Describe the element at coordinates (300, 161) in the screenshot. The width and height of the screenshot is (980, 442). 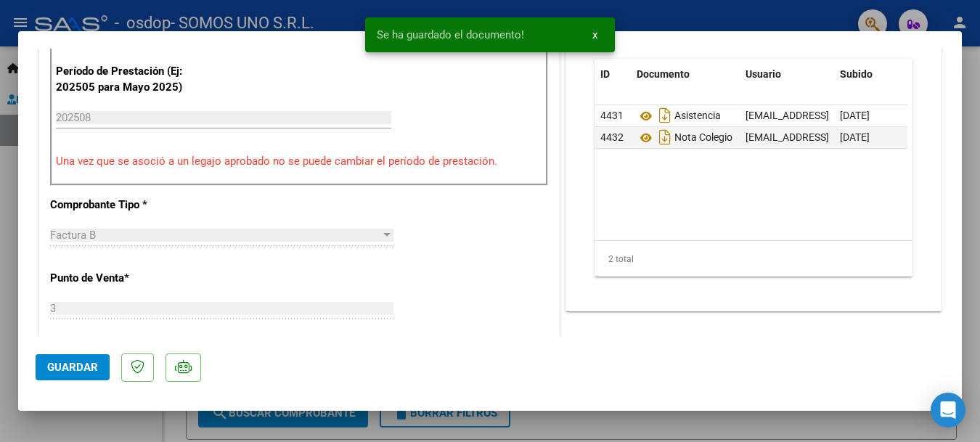
I see `p: Una vez que se asoció a un legajo aprobado no se puede cambiar el período de prestación.` at that location.